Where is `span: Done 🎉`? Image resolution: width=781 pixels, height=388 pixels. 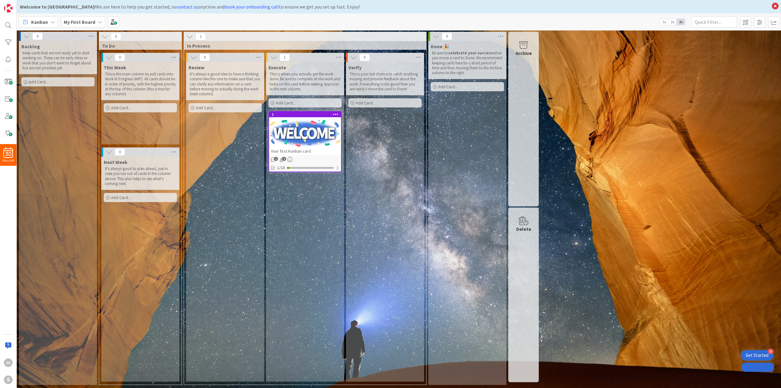
span: Done 🎉 is located at coordinates (440, 46).